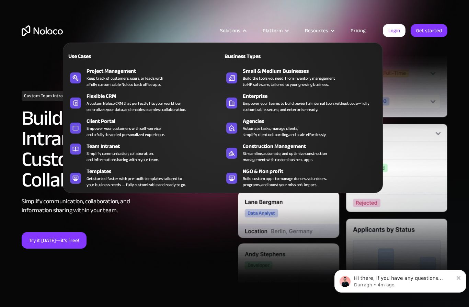 This screenshot has height=307, width=469. What do you see at coordinates (312, 171) in the screenshot?
I see `div: NGO & Non profit` at bounding box center [312, 171].